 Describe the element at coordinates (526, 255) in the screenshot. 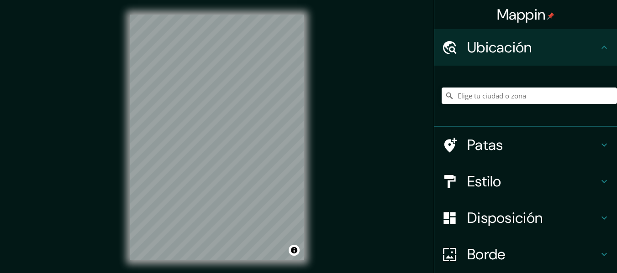

I see `div: Borde` at that location.